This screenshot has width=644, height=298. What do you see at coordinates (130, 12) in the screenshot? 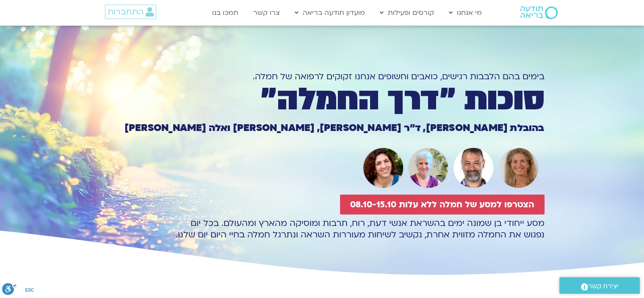
I see `a: התחברות` at bounding box center [130, 12].